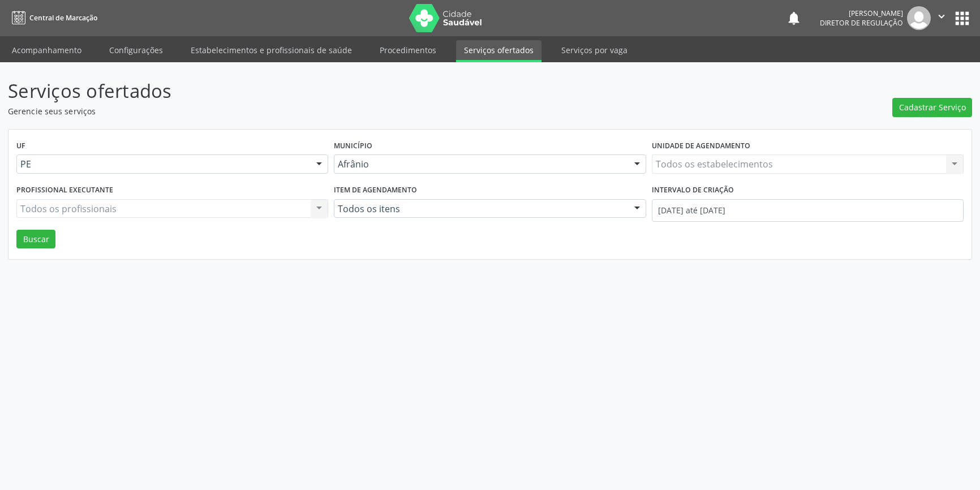 Image resolution: width=980 pixels, height=490 pixels. I want to click on a: Configurações, so click(136, 50).